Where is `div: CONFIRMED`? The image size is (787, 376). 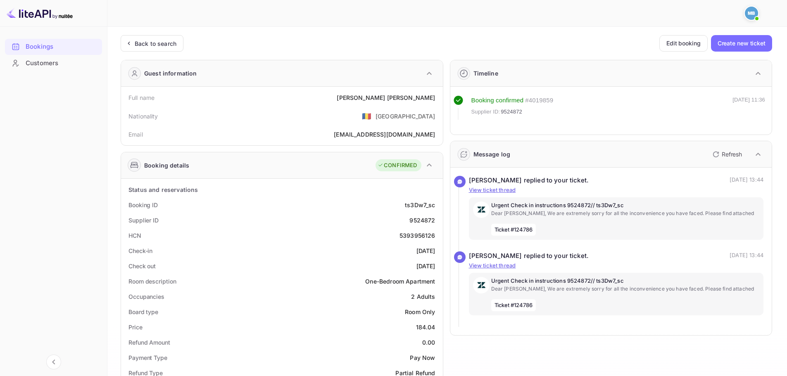
div: CONFIRMED is located at coordinates (397, 166).